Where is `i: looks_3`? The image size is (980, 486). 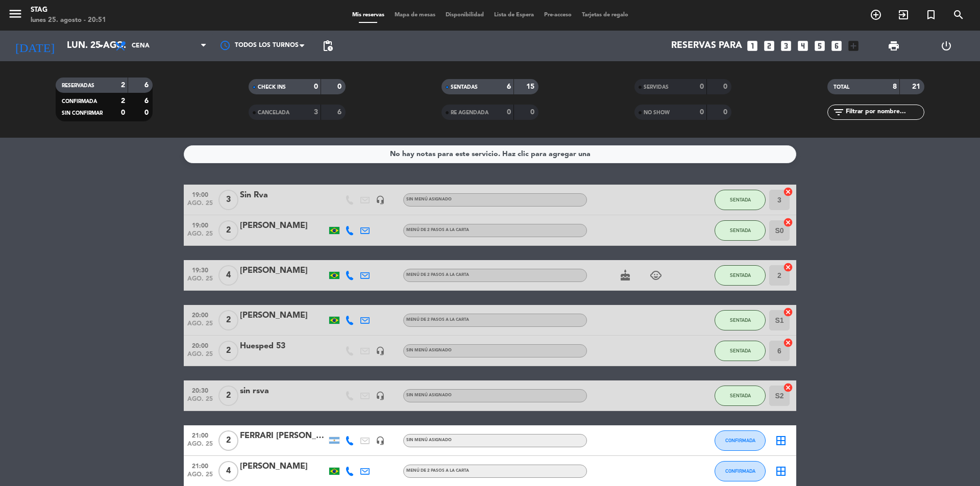 i: looks_3 is located at coordinates (785, 46).